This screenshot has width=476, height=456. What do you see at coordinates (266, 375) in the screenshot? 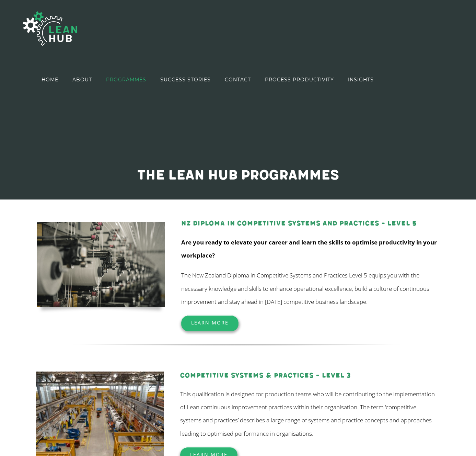
I see `strong: Competitive Systems & Practices – Level 3` at bounding box center [266, 375].